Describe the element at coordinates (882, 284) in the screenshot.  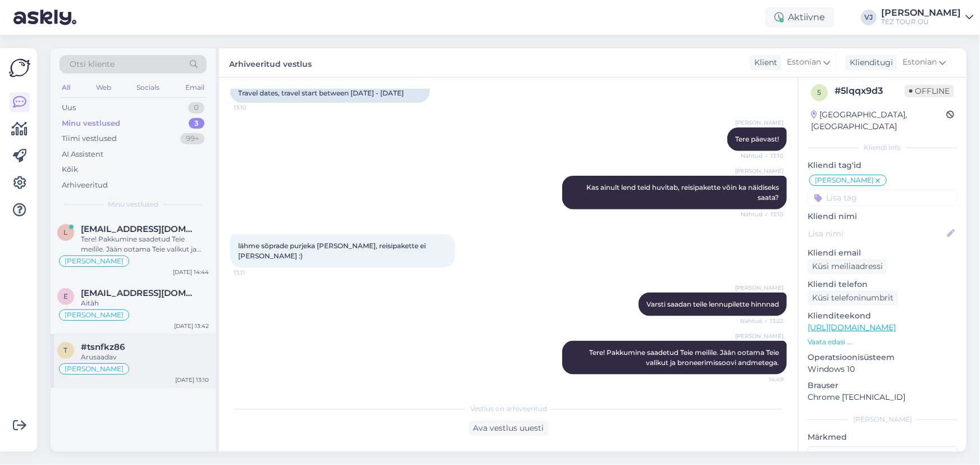
I see `p: Kliendi telefon` at that location.